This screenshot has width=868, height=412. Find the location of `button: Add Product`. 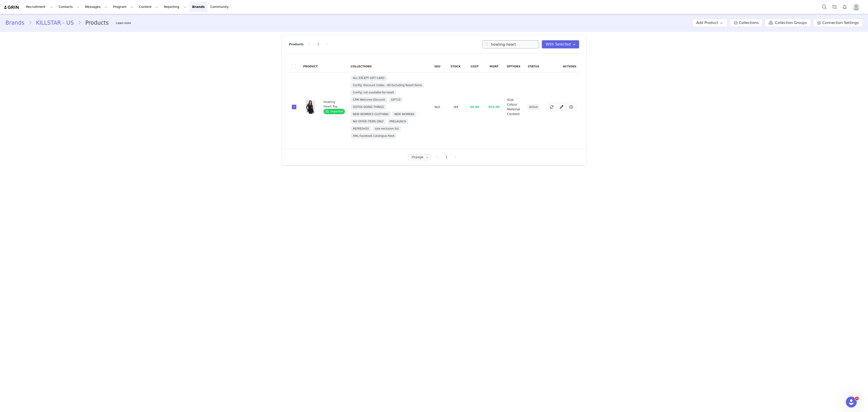

button: Add Product is located at coordinates (709, 23).